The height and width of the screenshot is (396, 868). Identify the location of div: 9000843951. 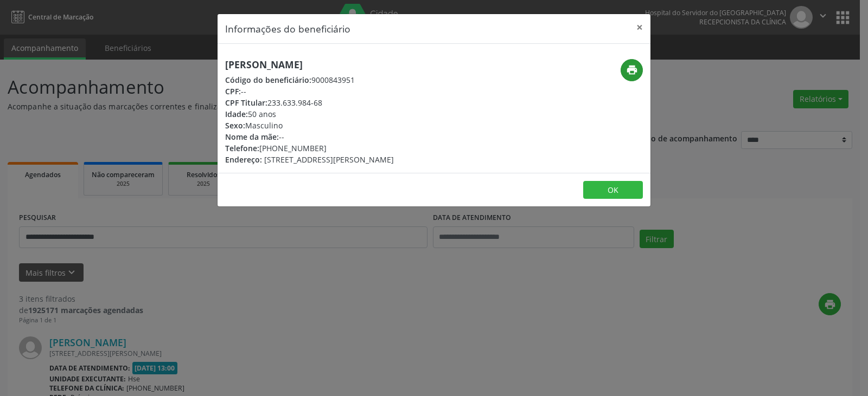
(309, 80).